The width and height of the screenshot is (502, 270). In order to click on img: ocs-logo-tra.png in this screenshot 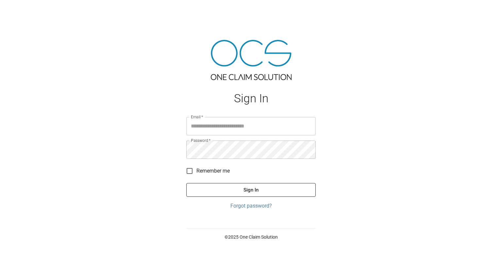, I will do `click(251, 60)`.